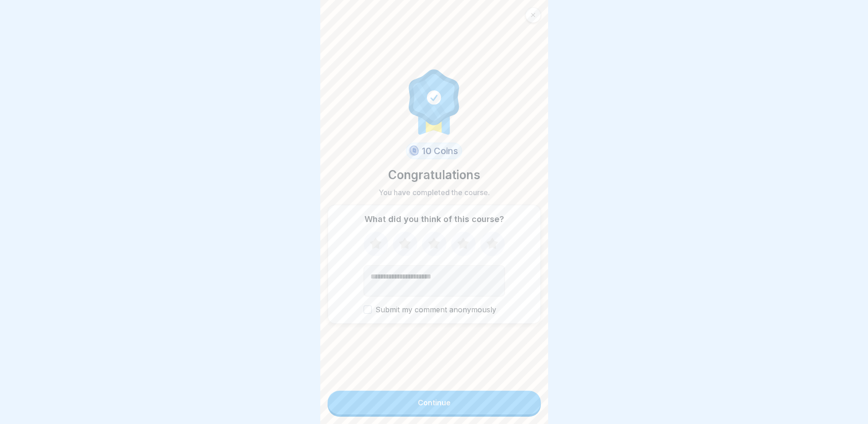 The image size is (868, 424). Describe the element at coordinates (434, 403) in the screenshot. I see `div: Continue` at that location.